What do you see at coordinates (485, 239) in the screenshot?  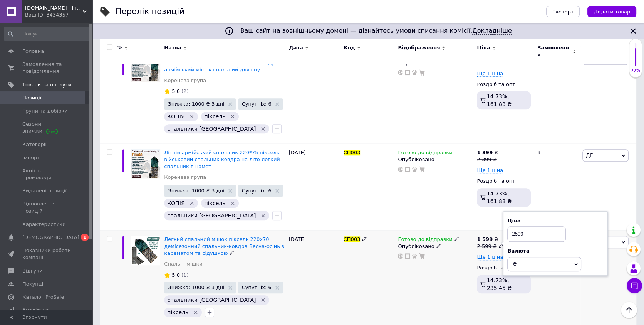 I see `b: 1 599` at bounding box center [485, 239].